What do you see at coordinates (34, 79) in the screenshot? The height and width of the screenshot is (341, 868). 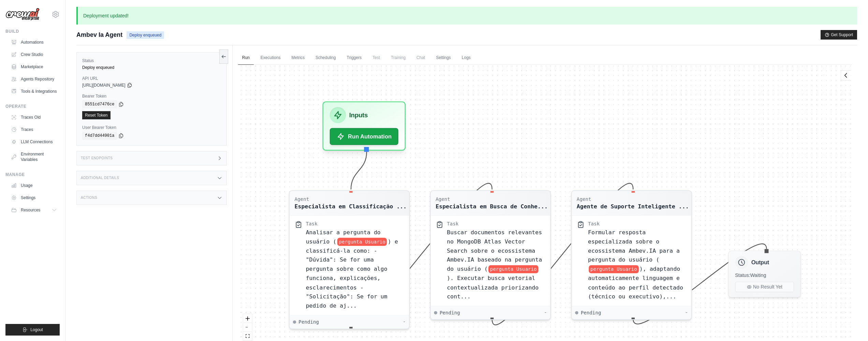 I see `a: Agents Repository` at bounding box center [34, 79].